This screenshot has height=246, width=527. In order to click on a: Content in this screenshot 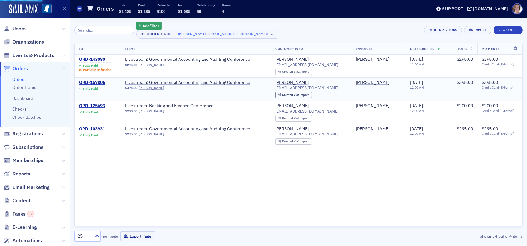, I will do `click(17, 200)`.